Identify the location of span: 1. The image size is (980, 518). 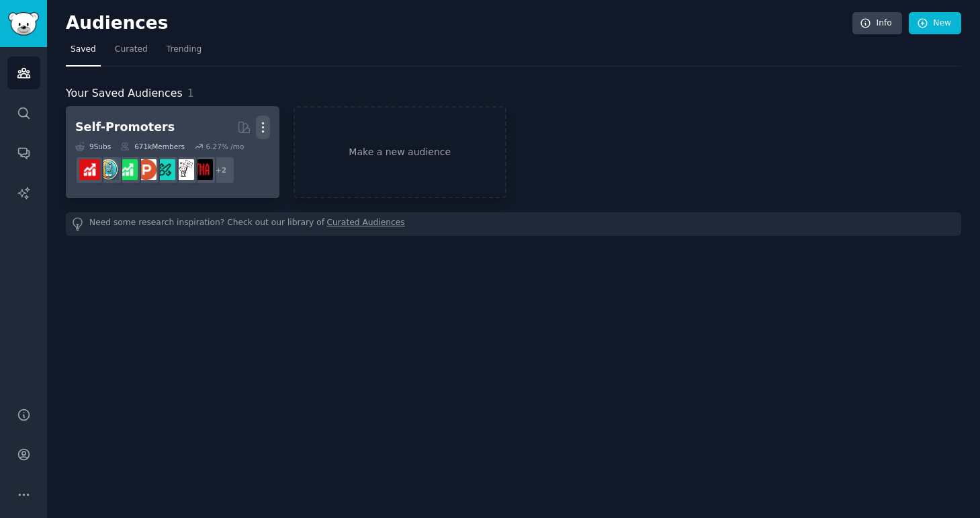
(191, 93).